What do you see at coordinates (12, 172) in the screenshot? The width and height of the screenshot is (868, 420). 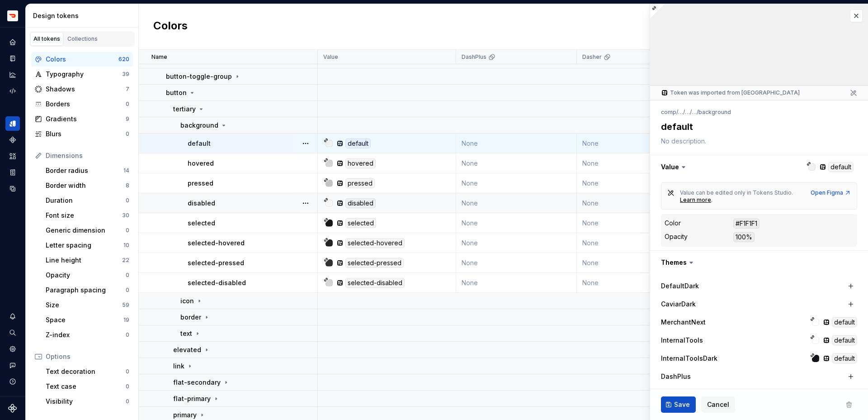 I see `div: Storybook stories` at bounding box center [12, 172].